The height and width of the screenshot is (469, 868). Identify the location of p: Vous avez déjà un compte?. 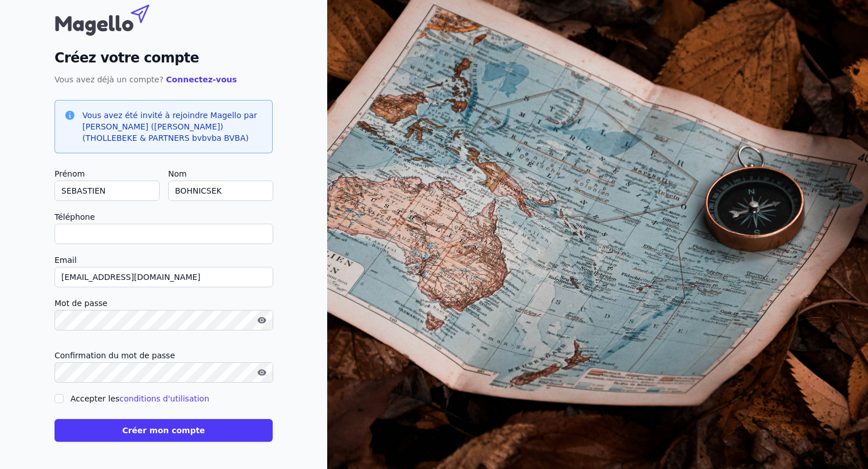
(163, 79).